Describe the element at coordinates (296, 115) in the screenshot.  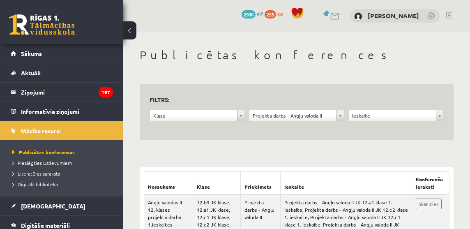
I see `a: Projekta darbs - Angļu valoda II` at that location.